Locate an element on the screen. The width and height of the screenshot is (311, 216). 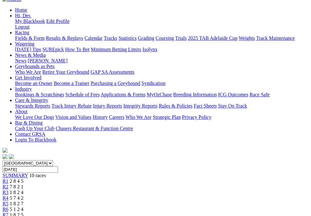
a: Hi, Des is located at coordinates (23, 15).